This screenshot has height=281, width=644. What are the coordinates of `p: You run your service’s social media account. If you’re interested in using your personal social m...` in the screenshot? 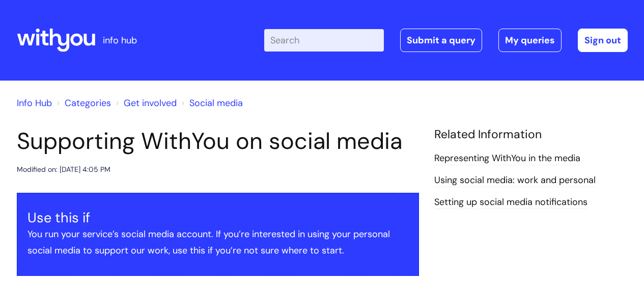 It's located at (218, 242).